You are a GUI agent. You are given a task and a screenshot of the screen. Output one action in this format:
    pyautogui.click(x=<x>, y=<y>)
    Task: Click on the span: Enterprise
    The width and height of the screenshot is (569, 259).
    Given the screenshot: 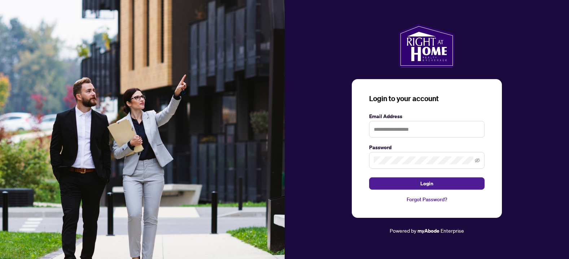 What is the action you would take?
    pyautogui.click(x=452, y=230)
    